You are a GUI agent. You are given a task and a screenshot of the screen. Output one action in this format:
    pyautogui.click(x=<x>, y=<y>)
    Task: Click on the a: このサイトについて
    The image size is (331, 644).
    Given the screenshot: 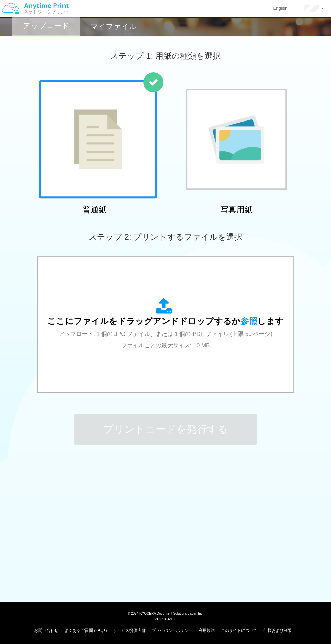 What is the action you would take?
    pyautogui.click(x=239, y=630)
    